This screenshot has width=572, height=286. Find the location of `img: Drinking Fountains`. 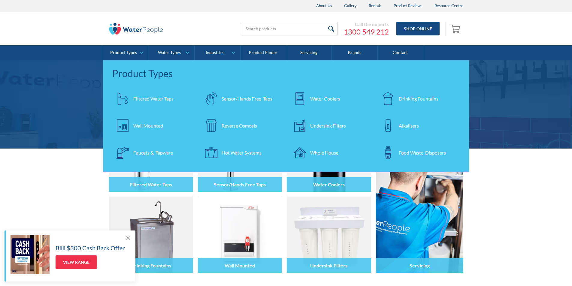

img: Drinking Fountains is located at coordinates (151, 235).